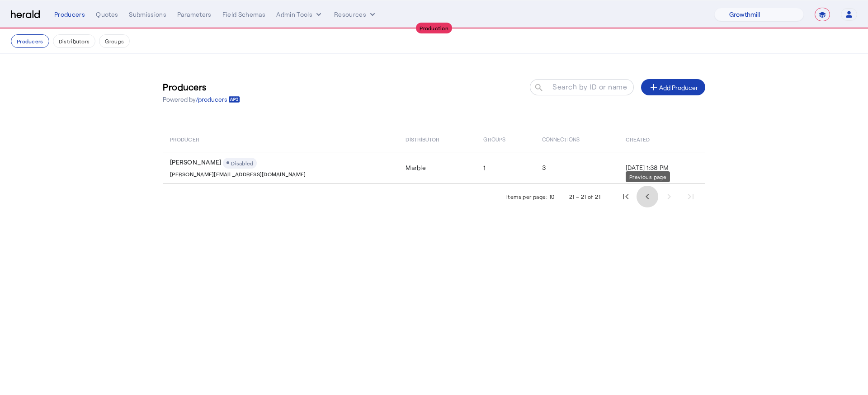 This screenshot has height=395, width=868. Describe the element at coordinates (218, 100) in the screenshot. I see `a: /producers` at that location.